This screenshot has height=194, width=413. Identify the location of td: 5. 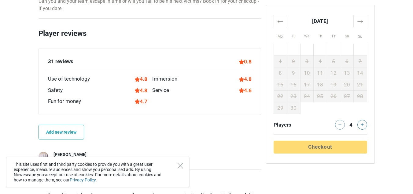
(334, 61).